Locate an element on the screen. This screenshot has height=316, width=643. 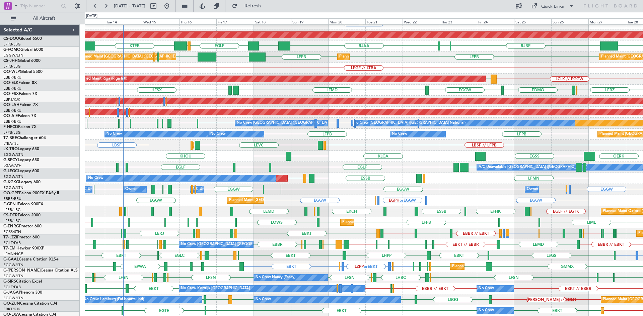
button: All Aircraft is located at coordinates (40, 18).